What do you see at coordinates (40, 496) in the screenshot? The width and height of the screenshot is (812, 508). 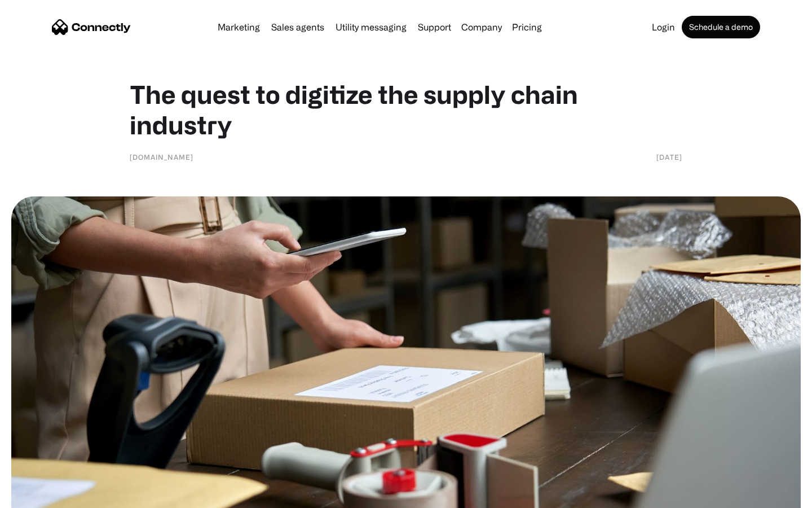 I see `aside: Language selected: English` at bounding box center [40, 496].